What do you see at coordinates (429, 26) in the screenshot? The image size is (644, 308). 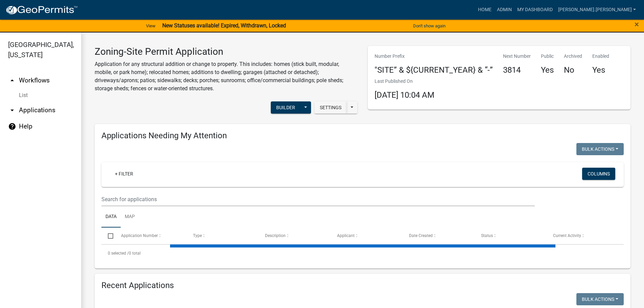 I see `button: Don't show again` at bounding box center [429, 26].